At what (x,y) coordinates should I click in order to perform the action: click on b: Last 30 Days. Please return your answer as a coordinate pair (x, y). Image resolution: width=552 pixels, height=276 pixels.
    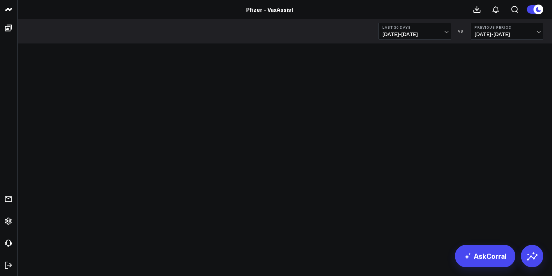
    Looking at the image, I should click on (415, 27).